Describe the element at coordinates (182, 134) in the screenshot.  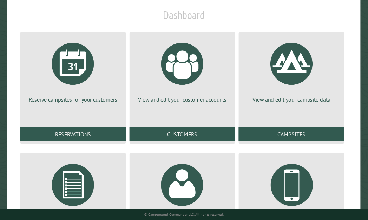
I see `a: Customers` at that location.